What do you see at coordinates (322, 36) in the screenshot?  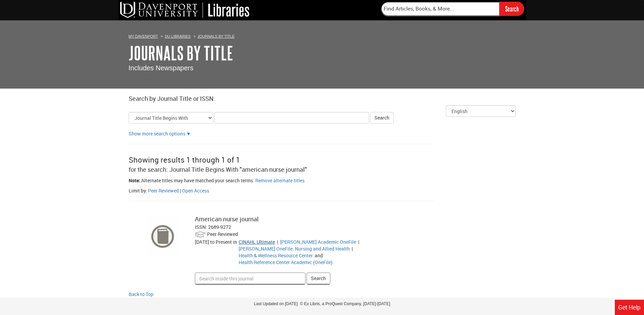 I see `ol: Breadcrumbs` at bounding box center [322, 36].